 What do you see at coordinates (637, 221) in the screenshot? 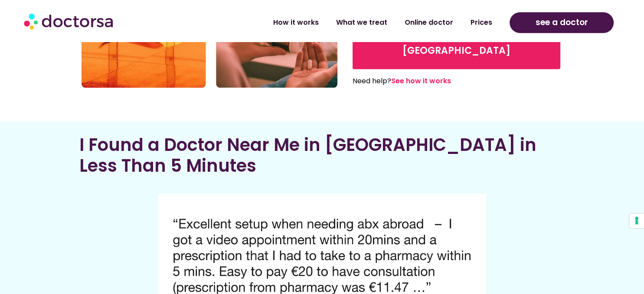
I see `button: Your consent preferences for tracking technologies` at bounding box center [637, 221].